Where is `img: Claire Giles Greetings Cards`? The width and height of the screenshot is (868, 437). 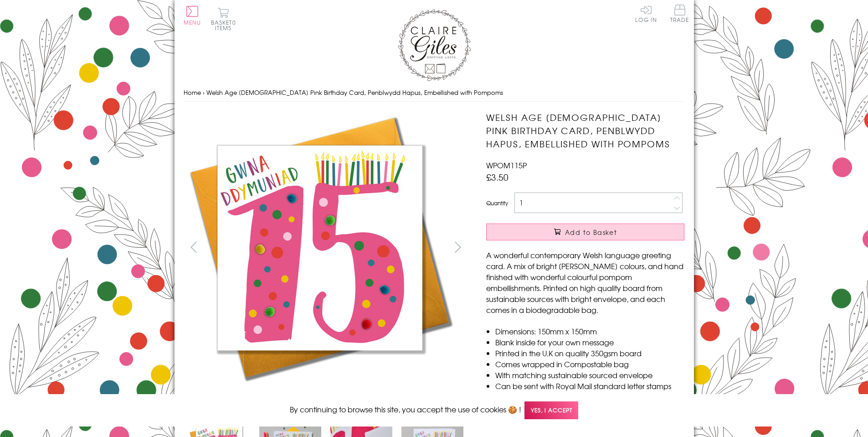 img: Claire Giles Greetings Cards is located at coordinates (434, 45).